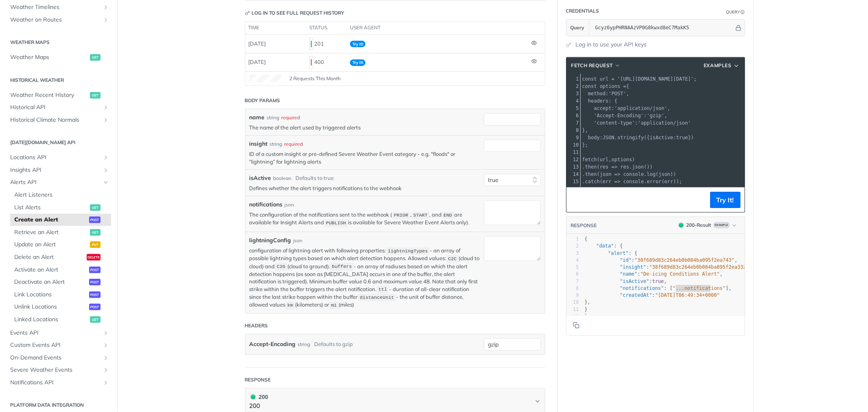  I want to click on span: url, so click(604, 160).